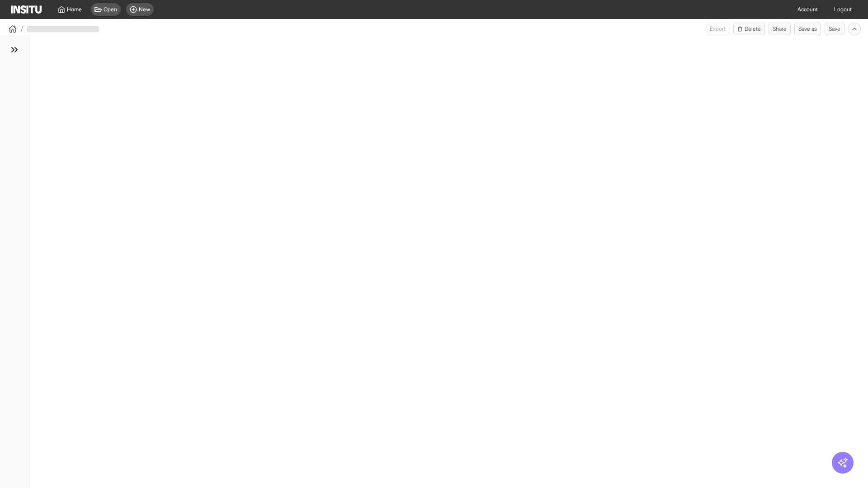  I want to click on button: Export, so click(717, 29).